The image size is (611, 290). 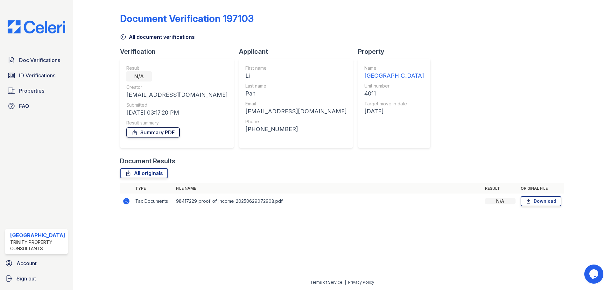 What do you see at coordinates (36, 279) in the screenshot?
I see `button: Sign out` at bounding box center [36, 279].